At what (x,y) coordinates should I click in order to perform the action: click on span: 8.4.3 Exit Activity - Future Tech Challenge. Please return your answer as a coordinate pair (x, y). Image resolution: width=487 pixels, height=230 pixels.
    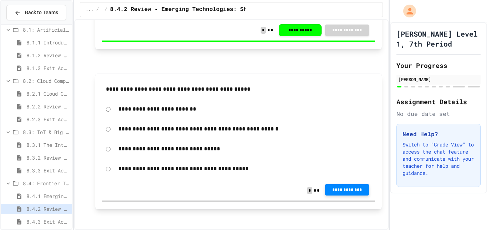
    Looking at the image, I should click on (48, 222).